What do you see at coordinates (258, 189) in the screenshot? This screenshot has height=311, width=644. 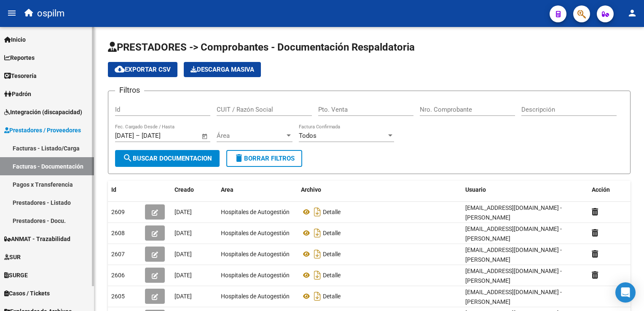 I see `datatable-header-cell: Area` at bounding box center [258, 189].